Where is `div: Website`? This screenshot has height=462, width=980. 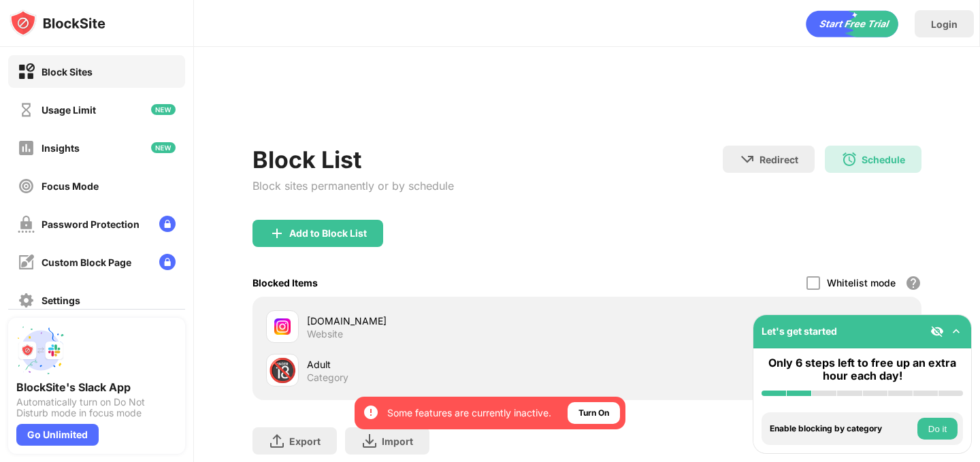
div: Website is located at coordinates (325, 334).